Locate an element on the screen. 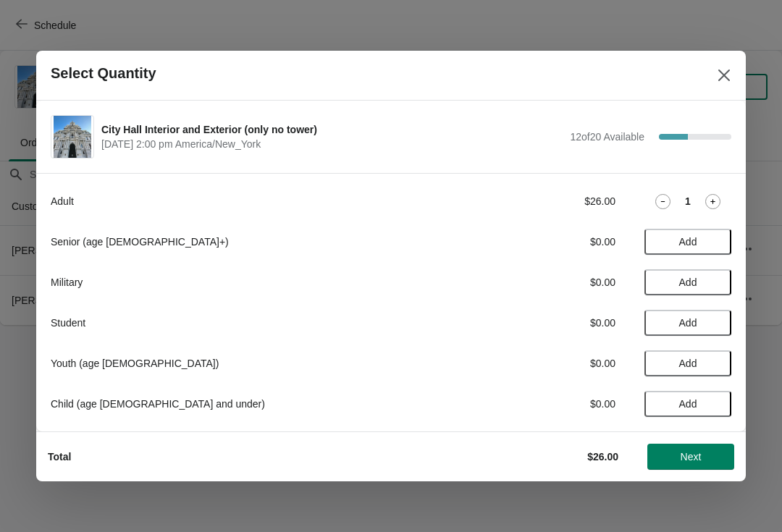  div: Military is located at coordinates (252, 282).